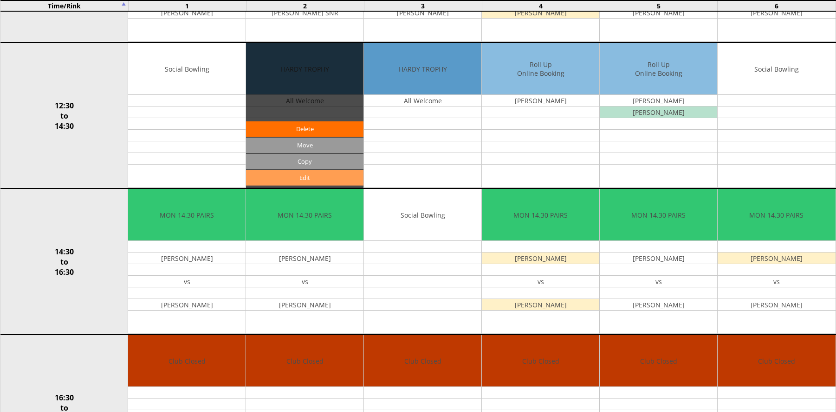 Image resolution: width=836 pixels, height=412 pixels. Describe the element at coordinates (305, 161) in the screenshot. I see `input: Copy` at that location.